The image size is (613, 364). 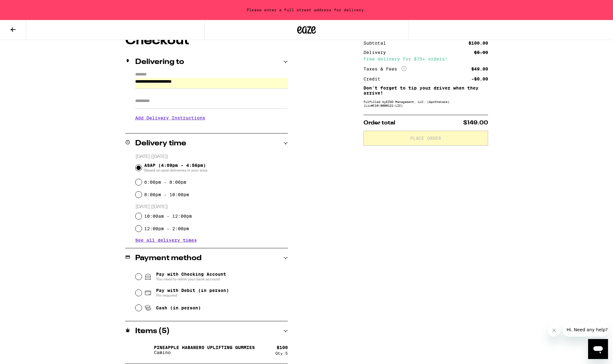 I want to click on p: Camino, so click(x=204, y=352).